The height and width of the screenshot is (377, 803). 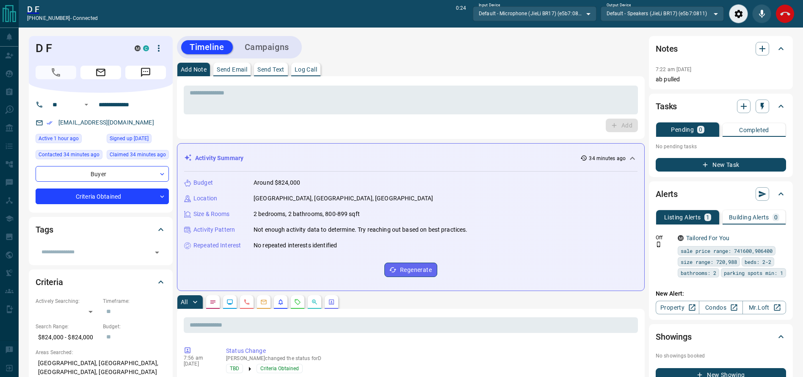 What do you see at coordinates (314, 302) in the screenshot?
I see `svg: Opportunities` at bounding box center [314, 302].